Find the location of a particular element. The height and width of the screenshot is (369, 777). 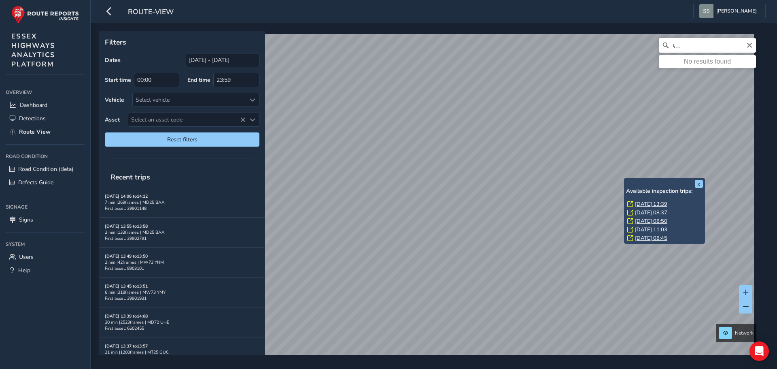

label: Dates is located at coordinates (112, 60).